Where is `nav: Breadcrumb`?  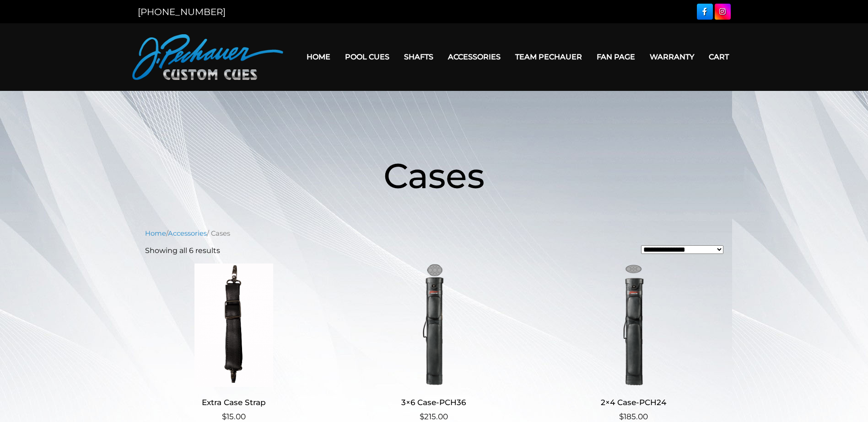 nav: Breadcrumb is located at coordinates (434, 234).